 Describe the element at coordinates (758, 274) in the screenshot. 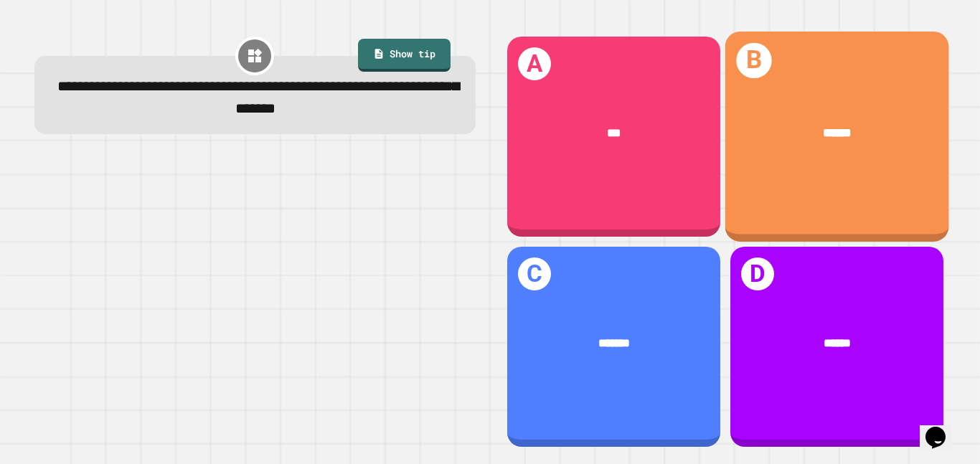

I see `h1: D` at that location.